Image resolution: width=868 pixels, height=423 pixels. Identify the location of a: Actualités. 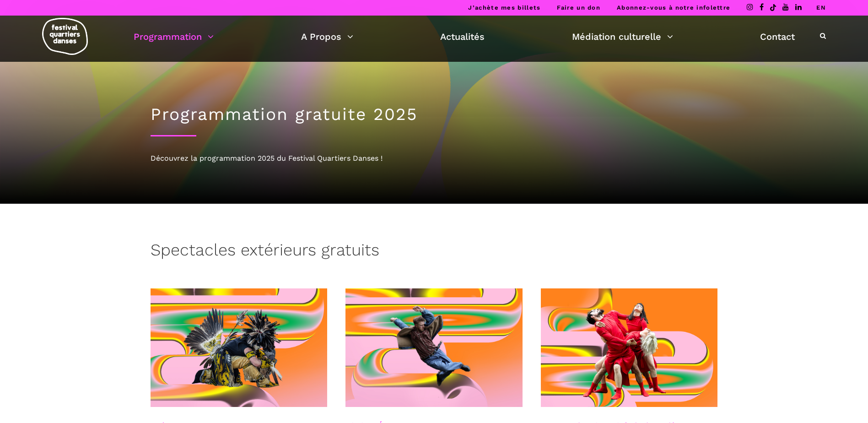
(463, 37).